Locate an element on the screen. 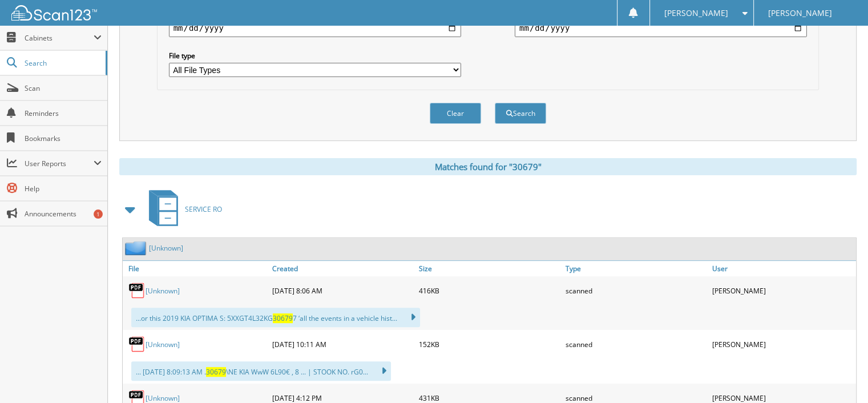 The width and height of the screenshot is (868, 403). span: Scan is located at coordinates (63, 88).